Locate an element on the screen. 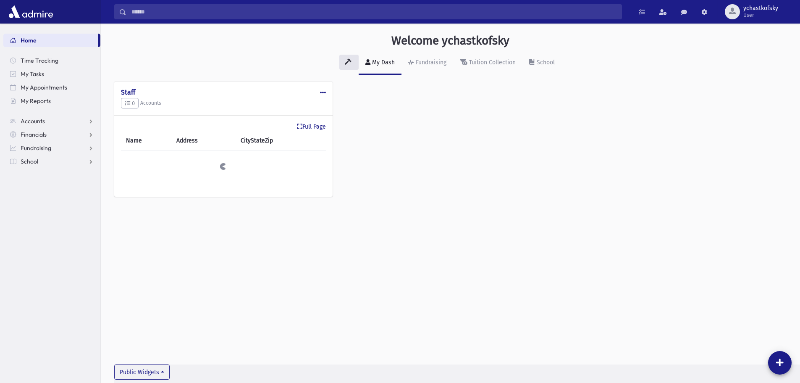 This screenshot has width=800, height=383. span: 0 is located at coordinates (130, 103).